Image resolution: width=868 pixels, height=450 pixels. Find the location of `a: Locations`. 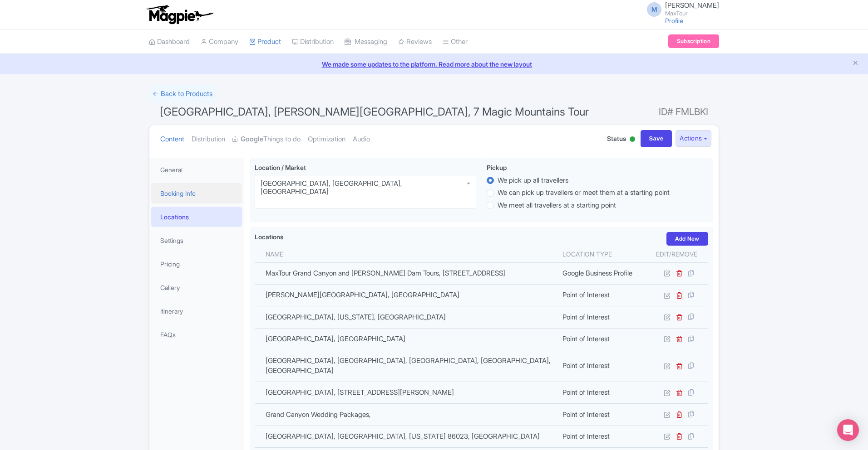

a: Locations is located at coordinates (197, 217).